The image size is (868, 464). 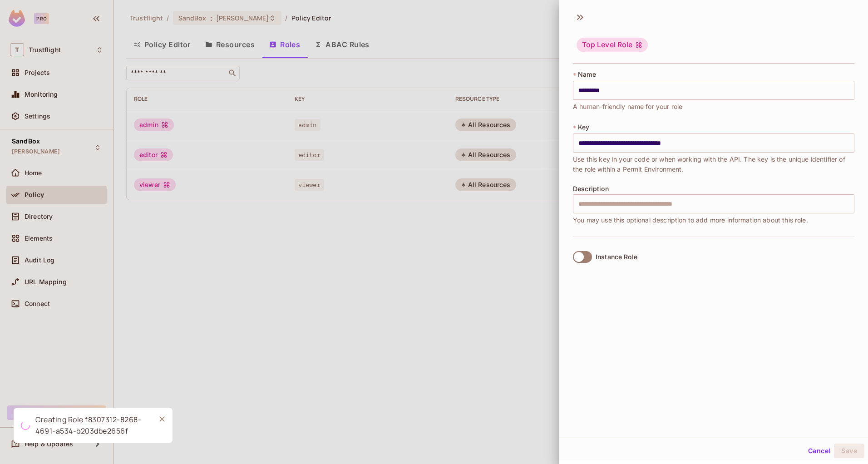 I want to click on span: You may use this optional description to add more information about this role., so click(x=691, y=220).